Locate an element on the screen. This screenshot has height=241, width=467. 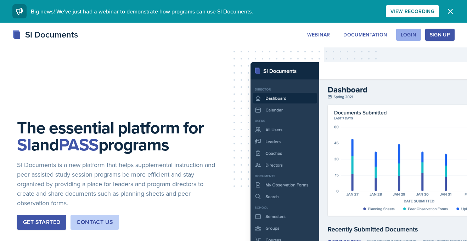
div: View Recording is located at coordinates (413, 11).